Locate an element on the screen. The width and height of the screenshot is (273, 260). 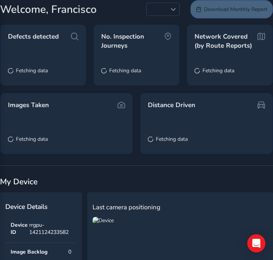
h2: Device Details is located at coordinates (41, 207).